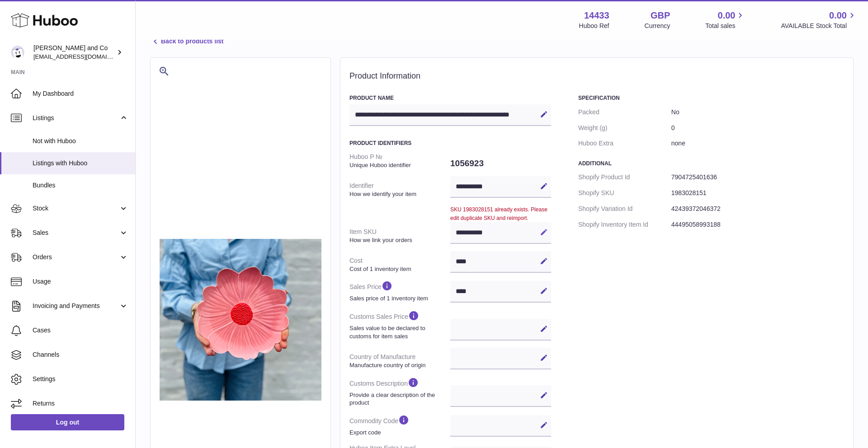  I want to click on dd: 44495058993188, so click(757, 224).